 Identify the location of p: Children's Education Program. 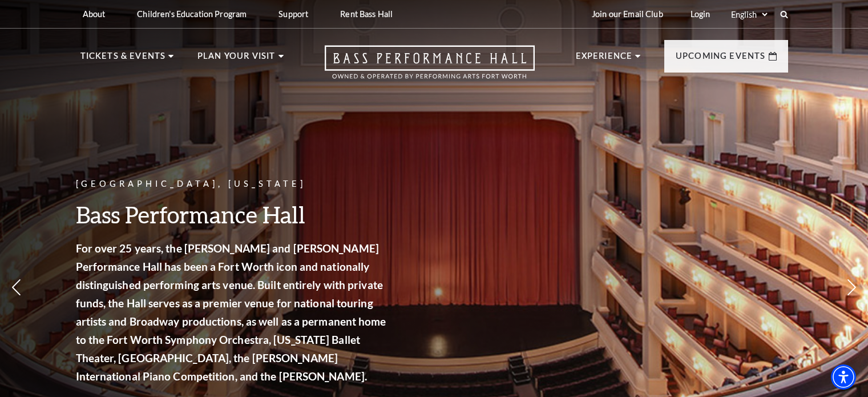
(191, 14).